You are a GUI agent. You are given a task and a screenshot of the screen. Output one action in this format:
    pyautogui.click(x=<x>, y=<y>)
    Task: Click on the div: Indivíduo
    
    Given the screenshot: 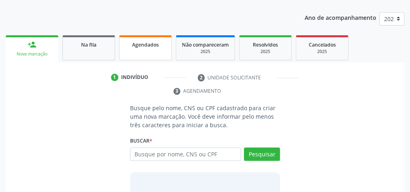 What is the action you would take?
    pyautogui.click(x=135, y=77)
    